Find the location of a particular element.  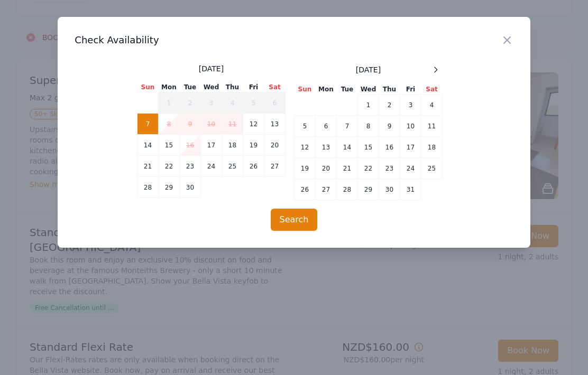

h3: Check Availability is located at coordinates (293, 40).